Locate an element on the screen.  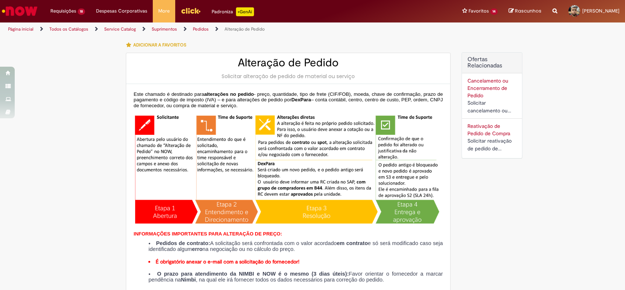
button: Adicionar a Favoritos is located at coordinates (158, 45).